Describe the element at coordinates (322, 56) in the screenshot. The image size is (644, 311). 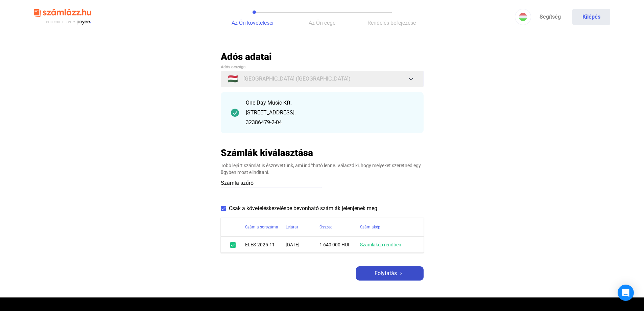
I see `h2: Adós adatai` at that location.